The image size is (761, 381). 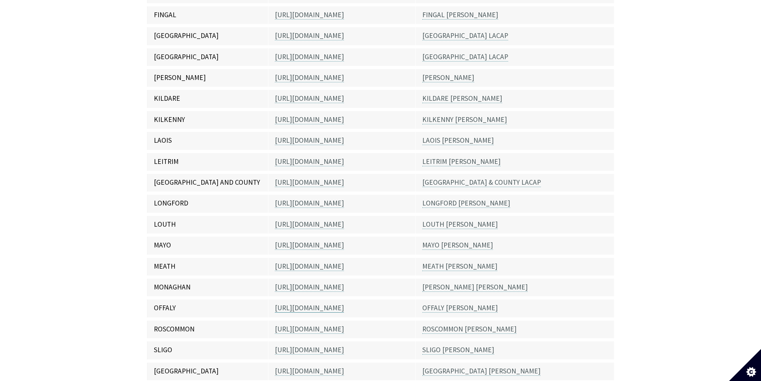 I want to click on td: MONAGHAN, so click(x=208, y=287).